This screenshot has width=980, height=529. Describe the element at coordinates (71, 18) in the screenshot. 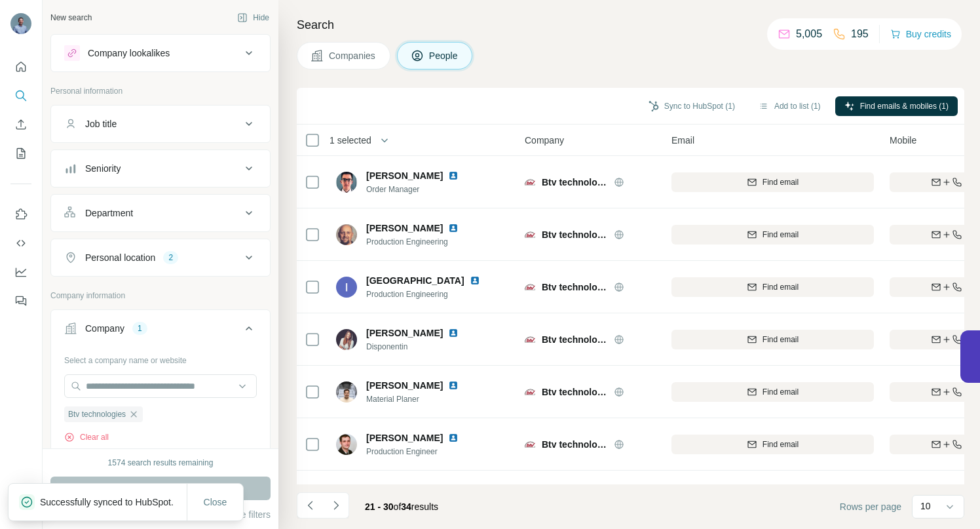

I see `div: New search` at that location.